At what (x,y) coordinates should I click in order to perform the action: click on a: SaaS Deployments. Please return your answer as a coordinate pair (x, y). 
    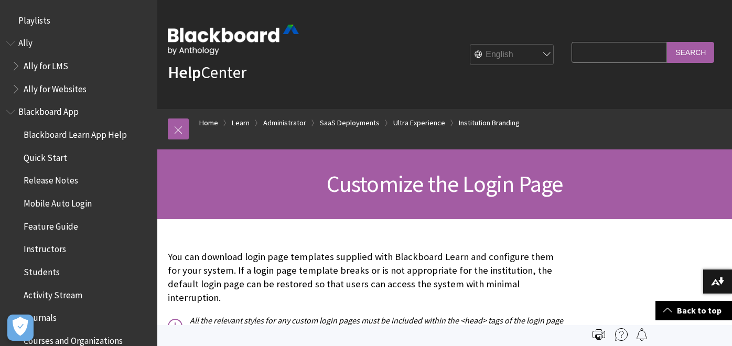
    Looking at the image, I should click on (350, 123).